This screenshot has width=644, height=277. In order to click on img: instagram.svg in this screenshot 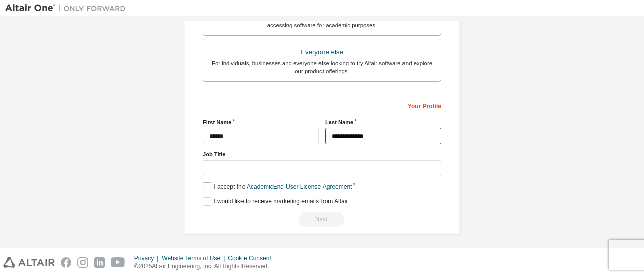, I will do `click(83, 263)`.